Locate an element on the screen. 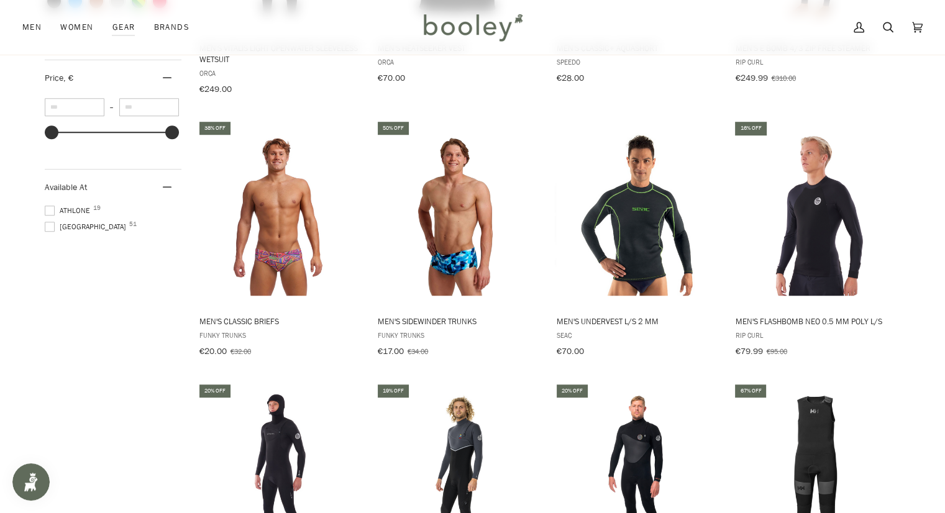 The width and height of the screenshot is (945, 513). img: Seac Men's Undervest L/S 2mm Black - Booley Galway is located at coordinates (637, 213).